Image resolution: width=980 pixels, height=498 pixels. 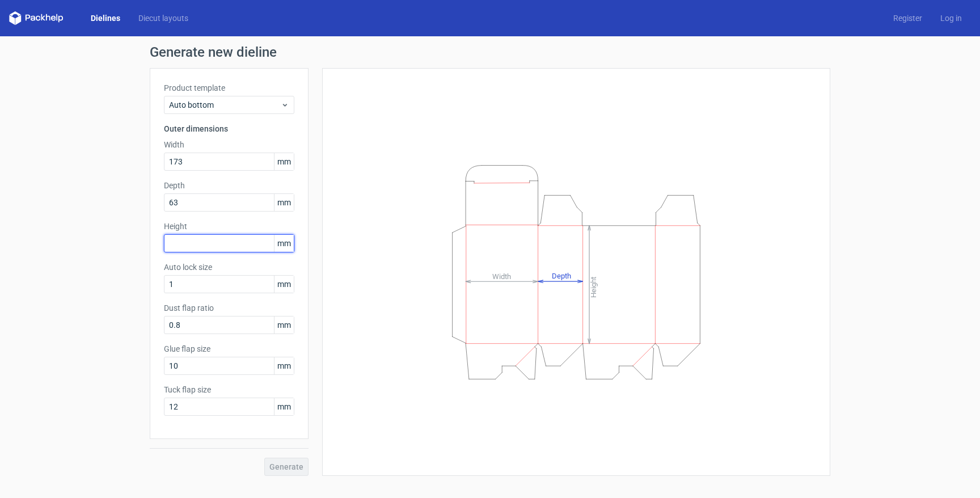 What do you see at coordinates (229, 227) in the screenshot?
I see `label: Height` at bounding box center [229, 227].